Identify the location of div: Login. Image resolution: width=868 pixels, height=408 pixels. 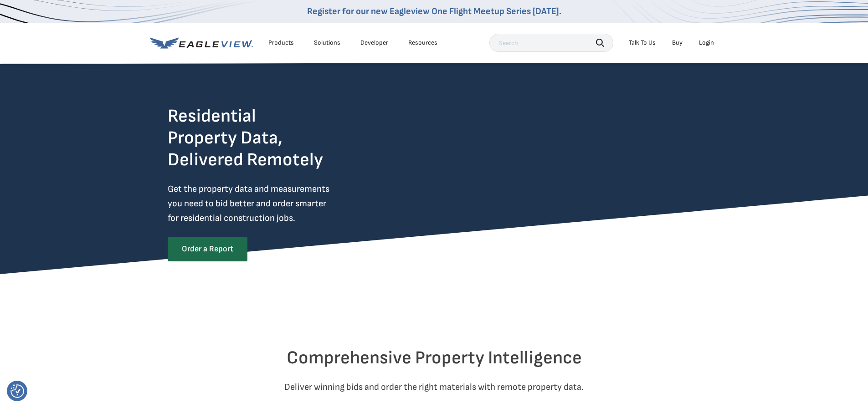
(706, 43).